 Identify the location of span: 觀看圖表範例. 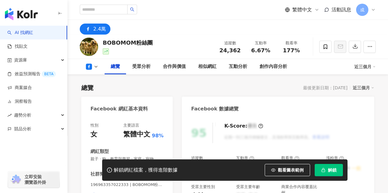
(290, 170).